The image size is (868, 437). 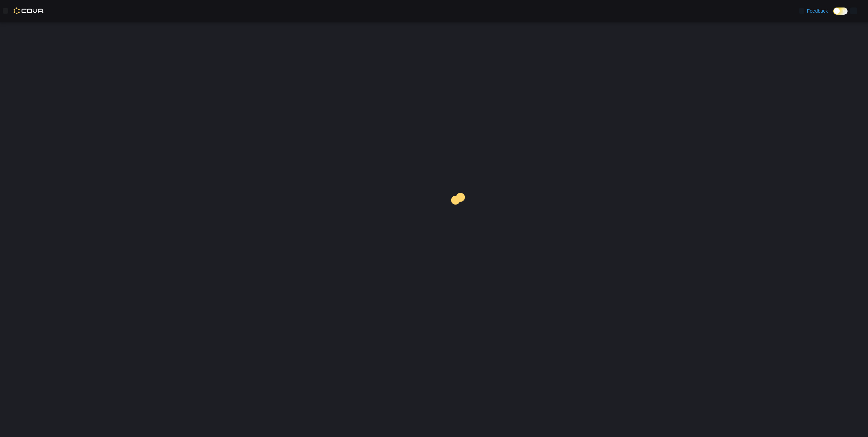 What do you see at coordinates (460, 213) in the screenshot?
I see `img: cova-loader` at bounding box center [460, 213].